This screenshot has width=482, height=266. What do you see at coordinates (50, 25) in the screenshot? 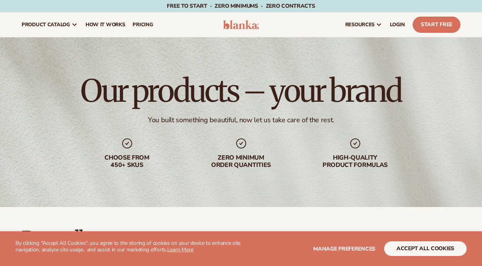
I see `a: product catalog` at bounding box center [50, 25].